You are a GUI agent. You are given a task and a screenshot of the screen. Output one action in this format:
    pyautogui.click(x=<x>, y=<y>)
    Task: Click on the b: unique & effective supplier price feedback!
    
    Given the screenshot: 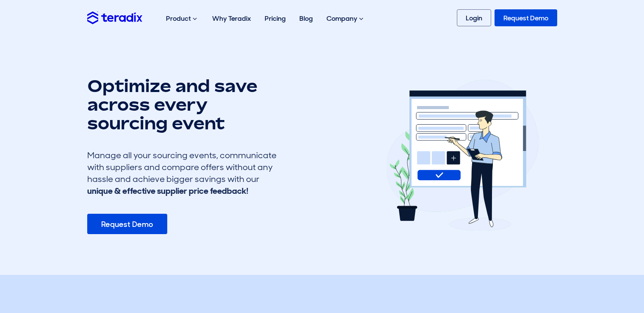 What is the action you would take?
    pyautogui.click(x=168, y=190)
    